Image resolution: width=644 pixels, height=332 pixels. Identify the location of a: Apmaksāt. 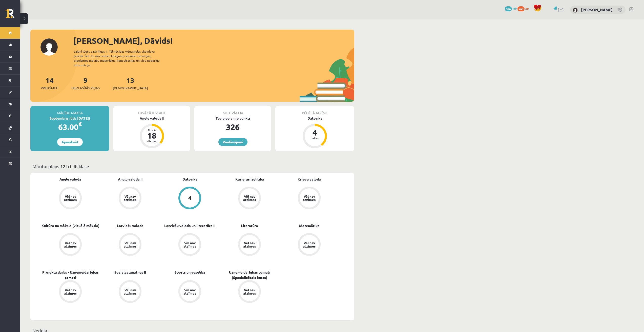
(70, 142).